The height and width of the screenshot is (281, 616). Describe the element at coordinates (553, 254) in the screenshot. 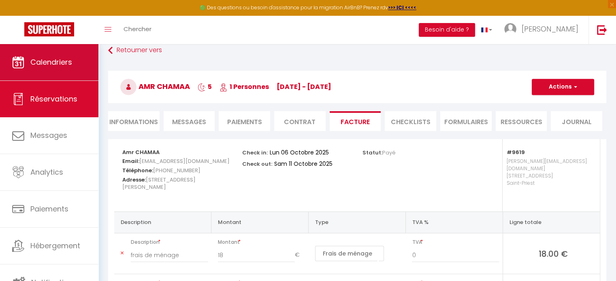

I see `span: 18.00 €` at that location.